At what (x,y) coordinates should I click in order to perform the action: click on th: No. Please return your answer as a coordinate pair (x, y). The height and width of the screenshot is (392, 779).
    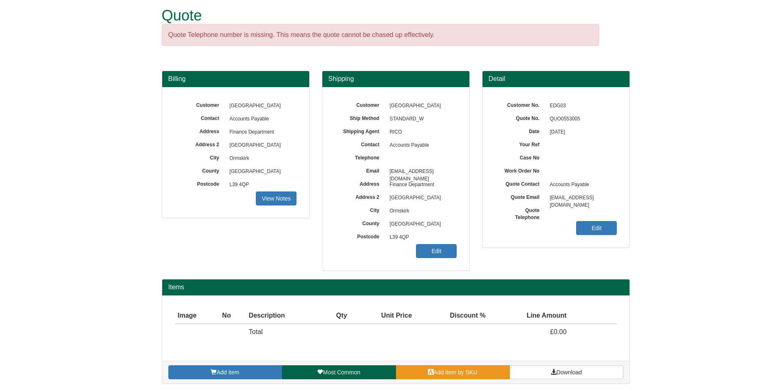
    Looking at the image, I should click on (232, 316).